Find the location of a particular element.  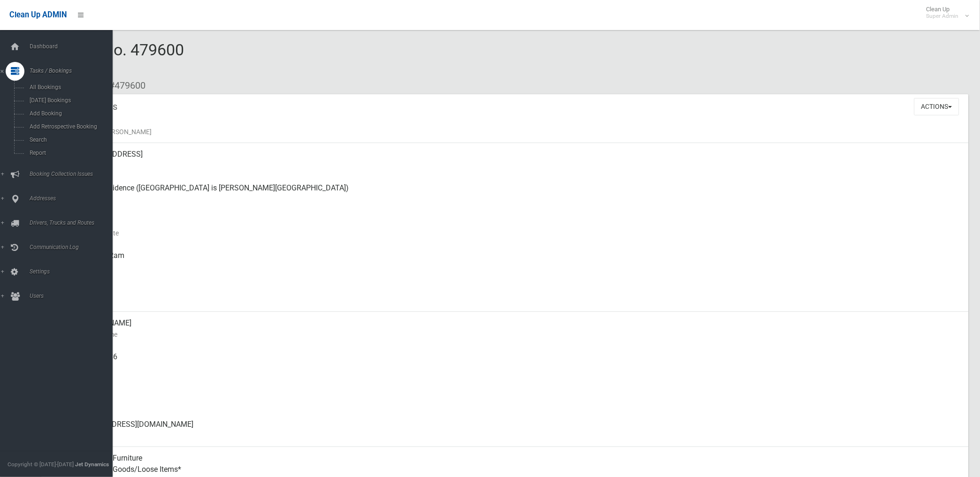

span: Add Retrospective Booking is located at coordinates (70, 127).